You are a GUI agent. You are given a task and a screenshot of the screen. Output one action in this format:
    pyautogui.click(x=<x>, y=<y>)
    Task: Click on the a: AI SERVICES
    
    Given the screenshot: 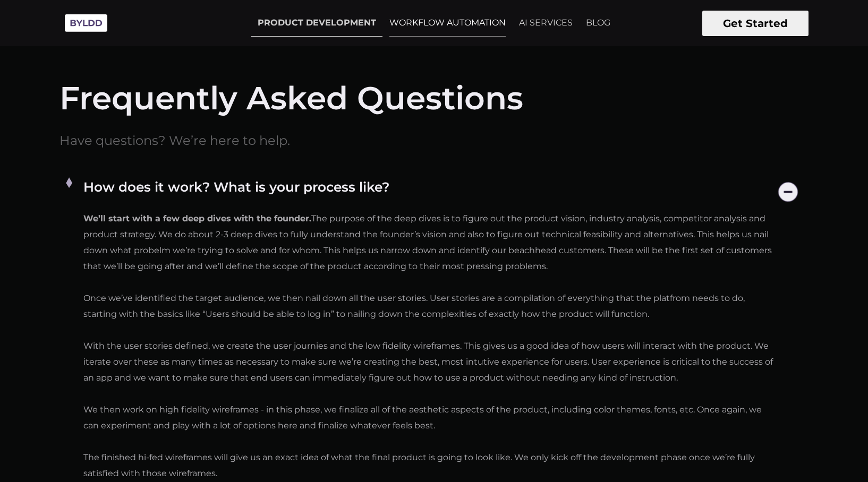 What is the action you would take?
    pyautogui.click(x=546, y=23)
    